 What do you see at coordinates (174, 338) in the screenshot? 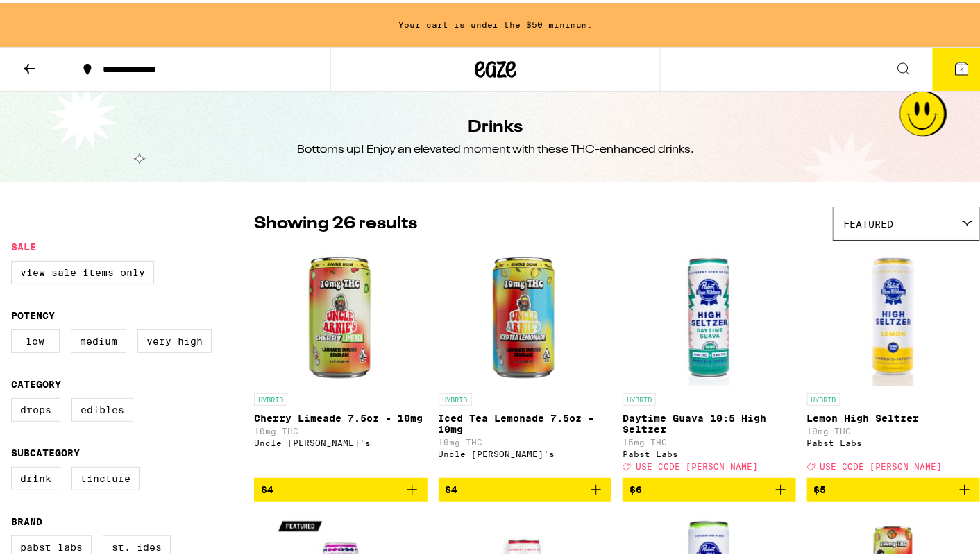
I see `label: Very High` at bounding box center [174, 338].